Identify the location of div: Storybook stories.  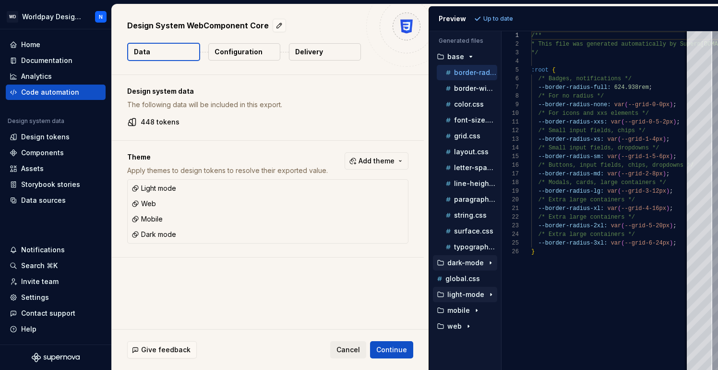
(50, 184).